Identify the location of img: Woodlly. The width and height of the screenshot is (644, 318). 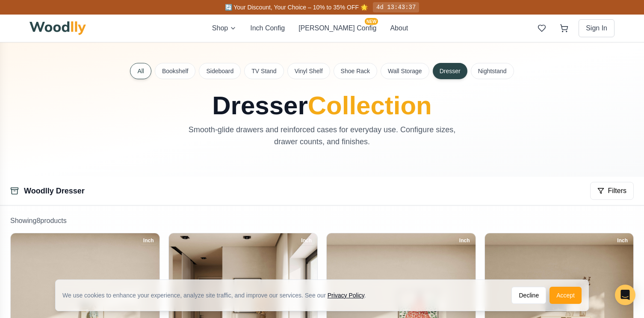
(58, 28).